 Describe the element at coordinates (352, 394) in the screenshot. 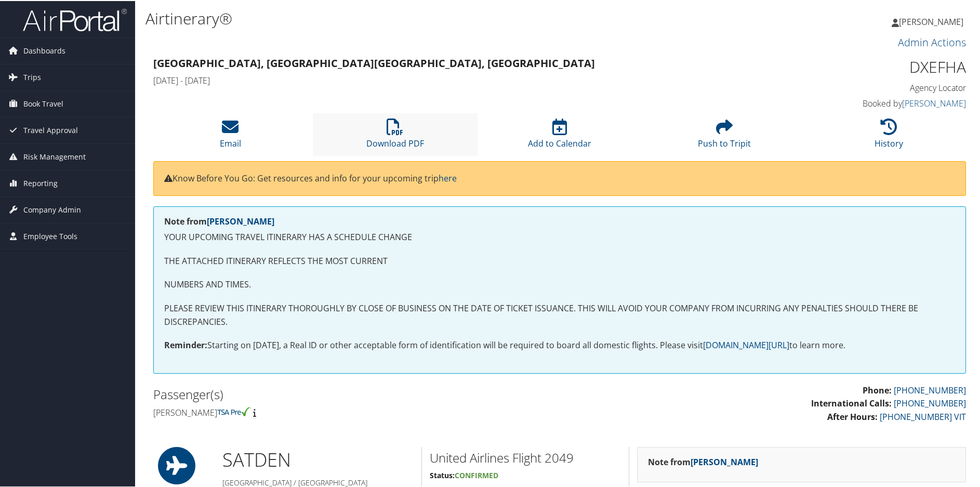

I see `h2: Passenger(s)` at that location.